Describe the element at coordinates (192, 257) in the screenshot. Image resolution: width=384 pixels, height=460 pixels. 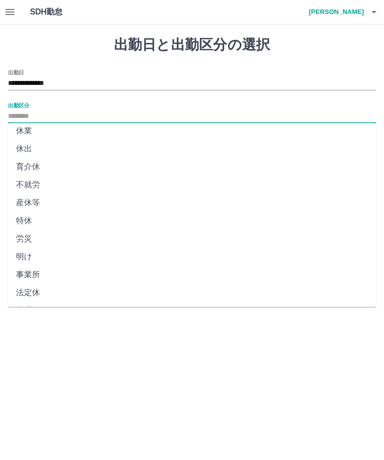
I see `li: 明け` at that location.